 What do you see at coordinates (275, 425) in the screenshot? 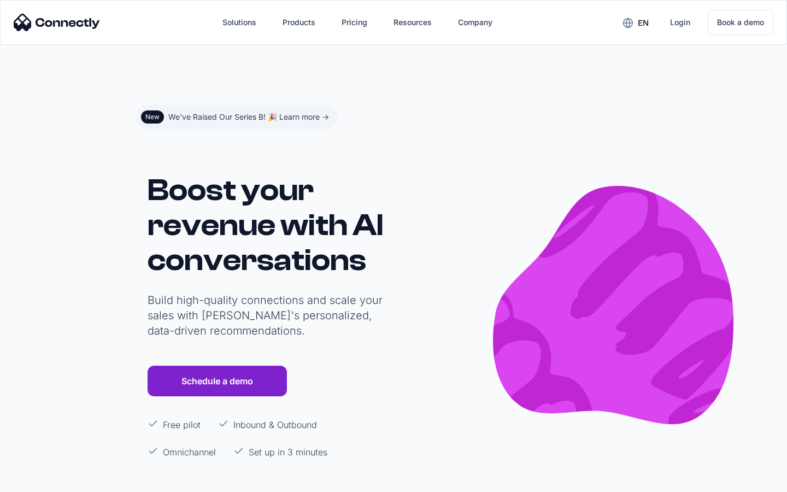
I see `p: Inbound & Outbound` at bounding box center [275, 425].